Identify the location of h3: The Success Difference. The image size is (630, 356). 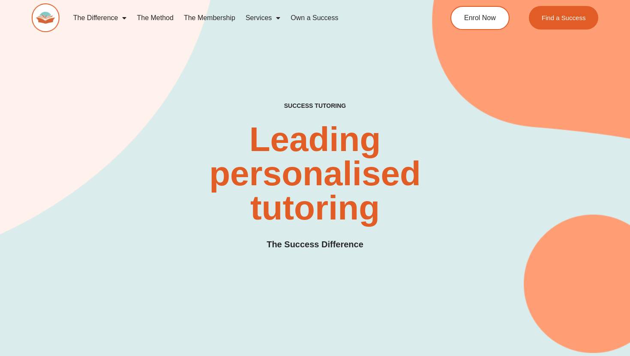
(315, 245).